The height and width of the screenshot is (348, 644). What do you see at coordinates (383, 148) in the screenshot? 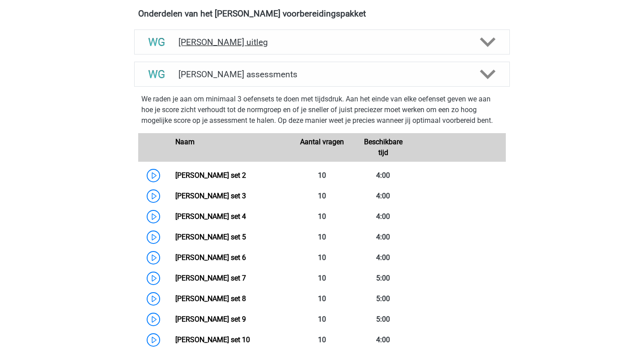
I see `div: Beschikbare tijd` at bounding box center [383, 148].